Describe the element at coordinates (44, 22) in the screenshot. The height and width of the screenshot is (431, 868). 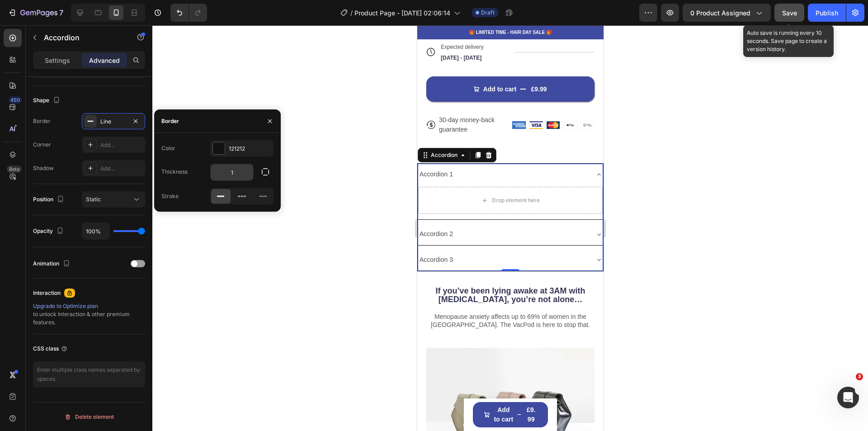
I see `span: Expected delivery` at that location.